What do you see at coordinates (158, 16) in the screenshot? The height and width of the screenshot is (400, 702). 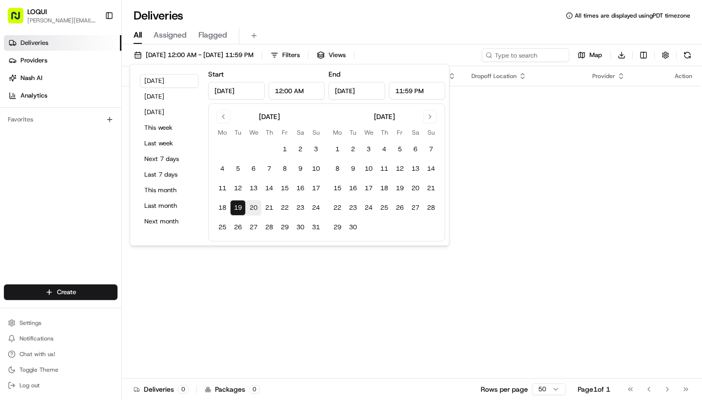 I see `h1: Deliveries` at bounding box center [158, 16].